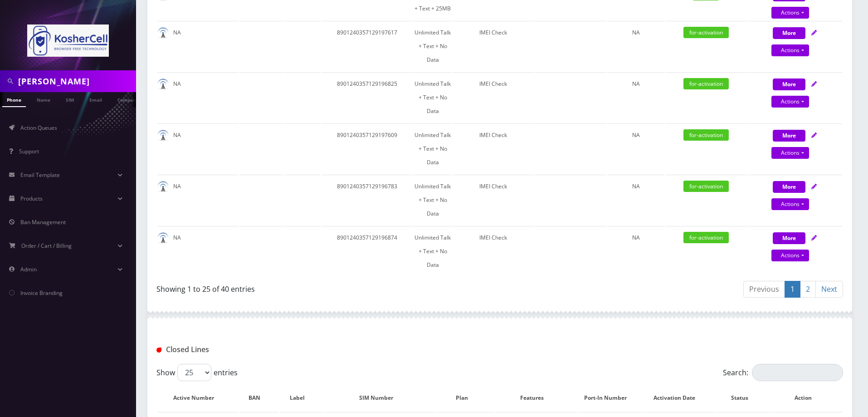 The height and width of the screenshot is (417, 868). Describe the element at coordinates (198, 398) in the screenshot. I see `th: Active Number: activate to sort column descending` at that location.